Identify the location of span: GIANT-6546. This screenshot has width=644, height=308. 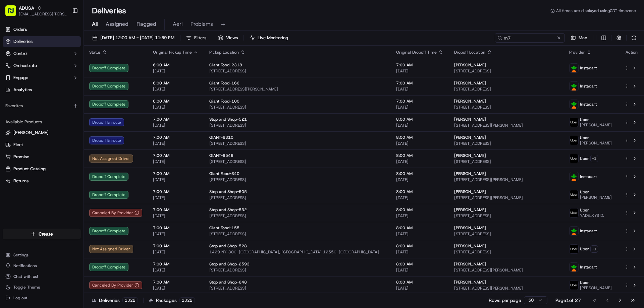
(221, 156).